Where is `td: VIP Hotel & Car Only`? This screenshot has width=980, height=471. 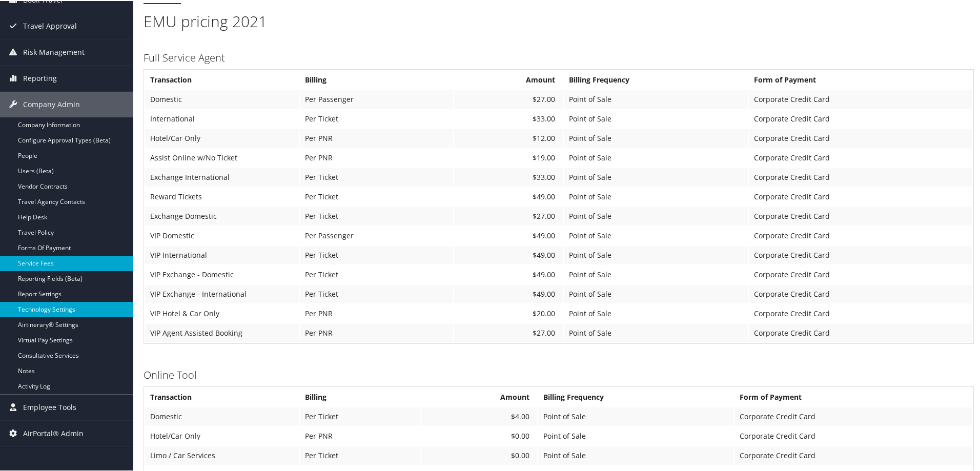
td: VIP Hotel & Car Only is located at coordinates (222, 313).